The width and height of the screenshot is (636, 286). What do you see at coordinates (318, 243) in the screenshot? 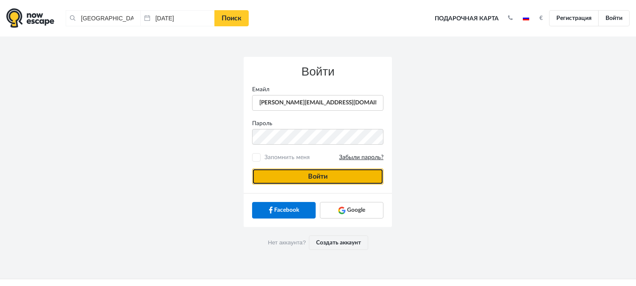
I see `div: Нет аккаунта?` at bounding box center [318, 243].